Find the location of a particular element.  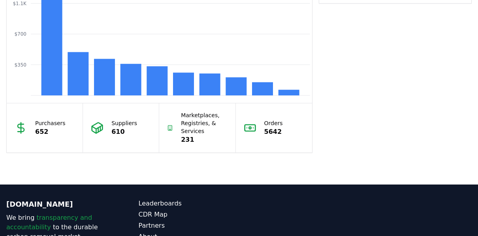

p: Orders is located at coordinates (274, 123).